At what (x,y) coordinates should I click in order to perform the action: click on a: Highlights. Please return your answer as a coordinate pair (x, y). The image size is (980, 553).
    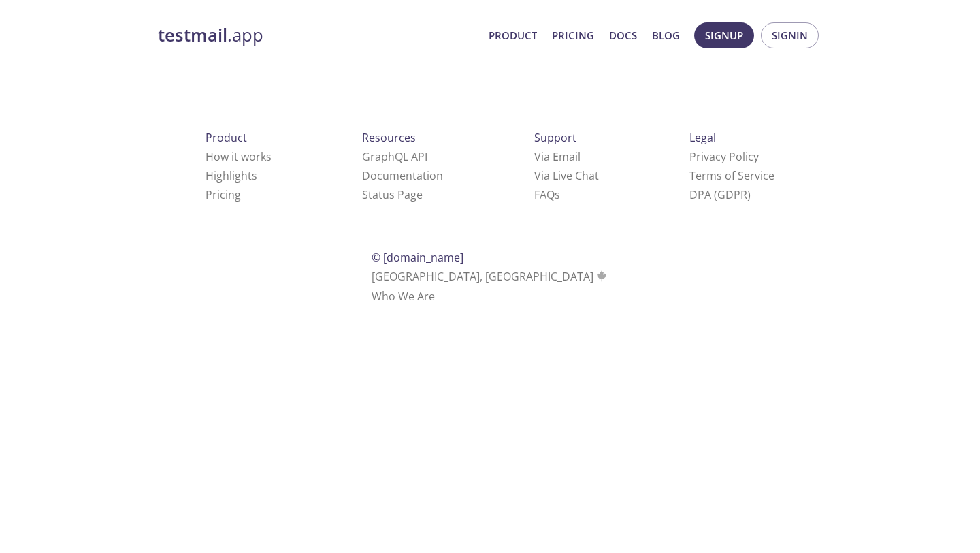
    Looking at the image, I should click on (231, 175).